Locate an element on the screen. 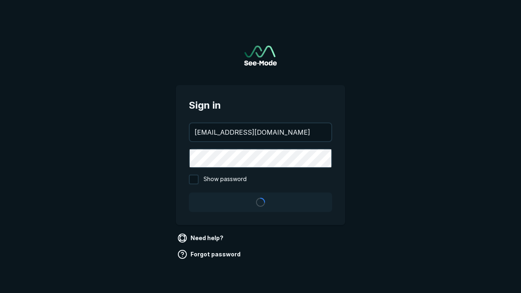 This screenshot has height=293, width=521. span: Sign in is located at coordinates (260, 105).